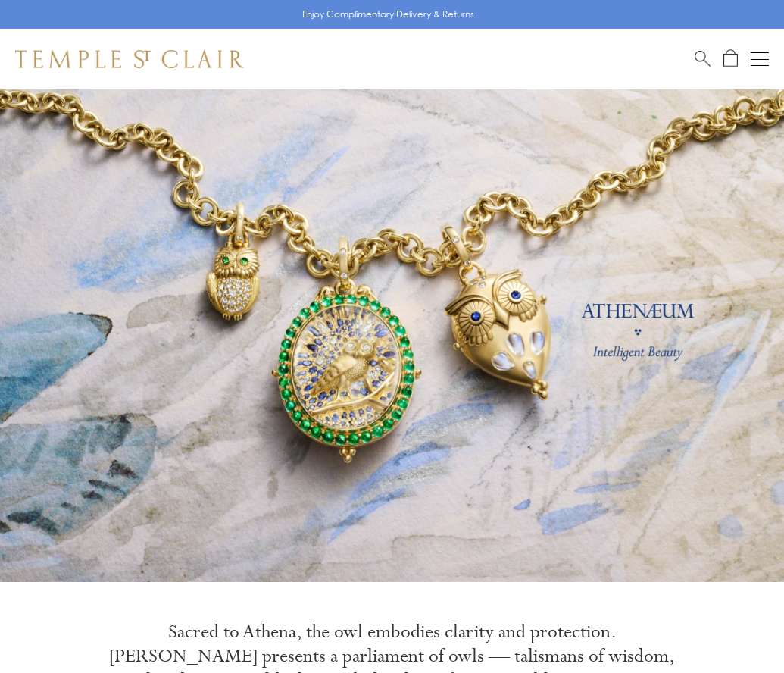 This screenshot has width=784, height=673. What do you see at coordinates (731, 58) in the screenshot?
I see `a: Open Shopping Bag` at bounding box center [731, 58].